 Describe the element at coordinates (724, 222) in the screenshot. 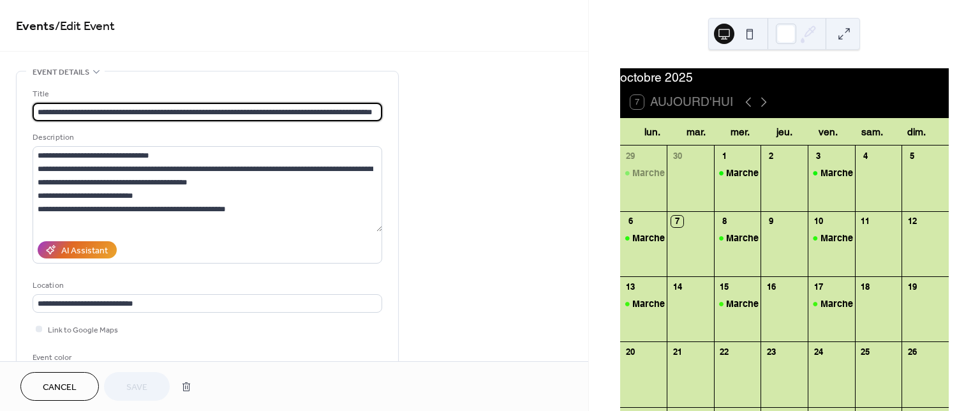

I see `div: 8` at that location.